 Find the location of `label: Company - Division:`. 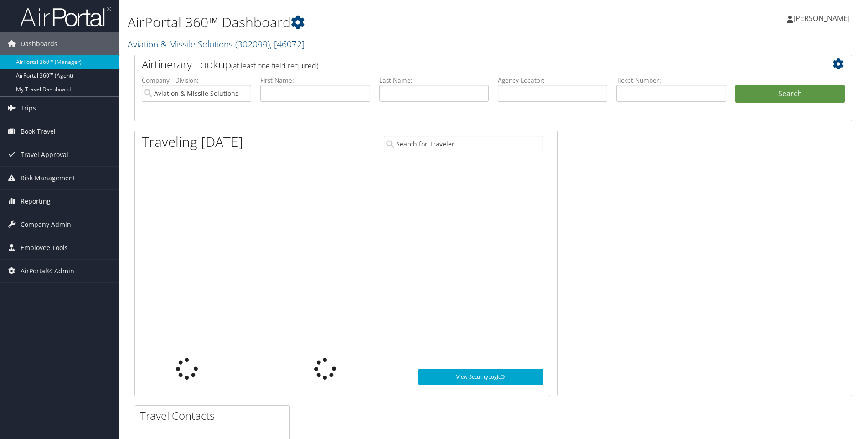

label: Company - Division: is located at coordinates (196, 80).